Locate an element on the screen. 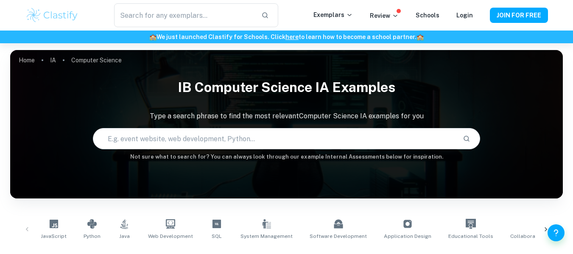 The width and height of the screenshot is (573, 254). span: Educational Tools is located at coordinates (471, 236).